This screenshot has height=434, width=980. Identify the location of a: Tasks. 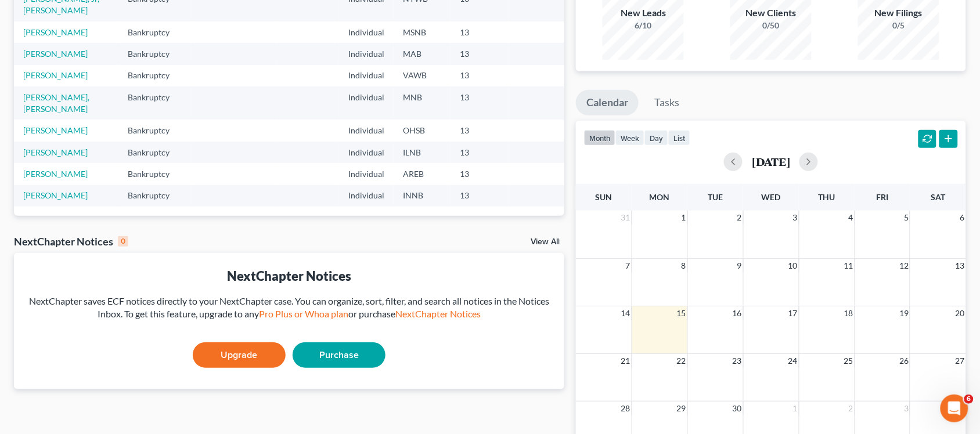
(666, 102).